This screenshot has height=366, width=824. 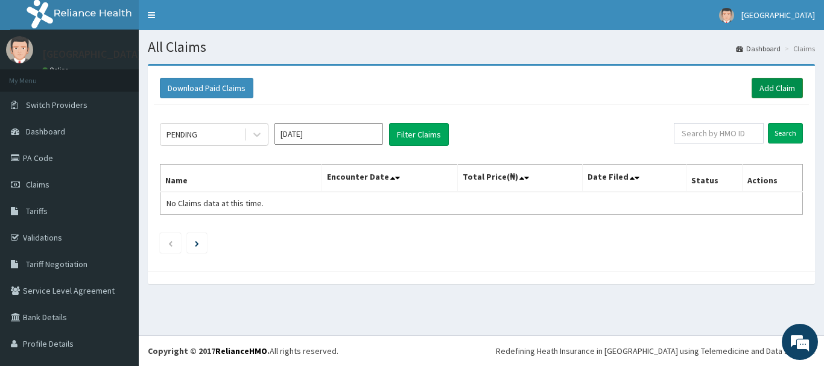 I want to click on th: Actions, so click(x=772, y=179).